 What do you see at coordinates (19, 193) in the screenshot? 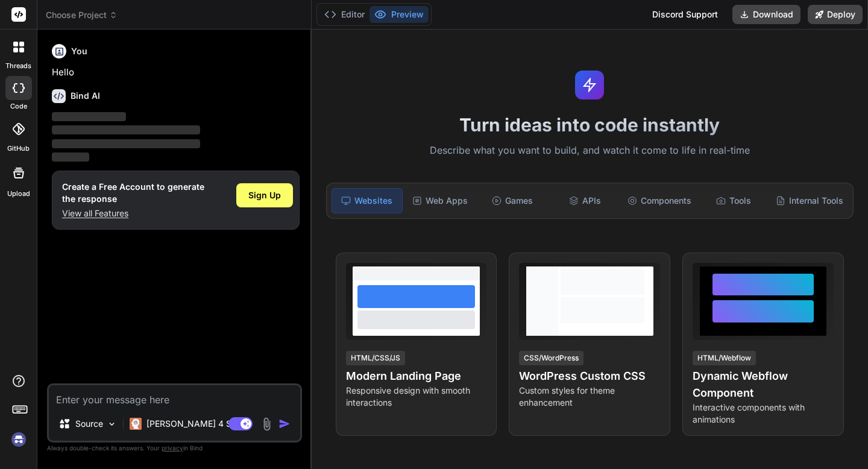
I see `label: Upload` at bounding box center [19, 193].